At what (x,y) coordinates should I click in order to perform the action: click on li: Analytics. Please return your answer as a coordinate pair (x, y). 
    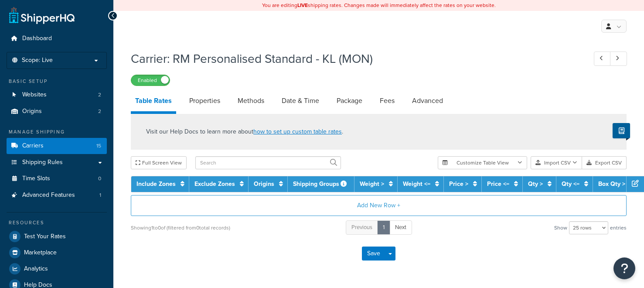
    Looking at the image, I should click on (57, 269).